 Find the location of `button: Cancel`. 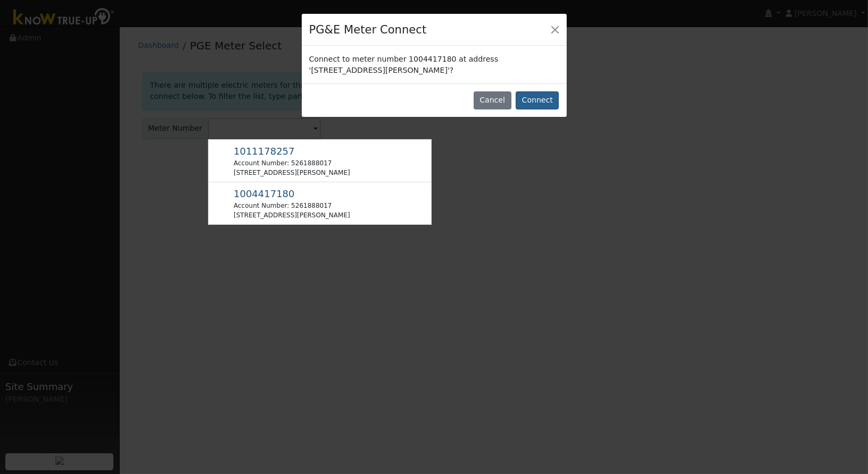

button: Cancel is located at coordinates (492, 101).